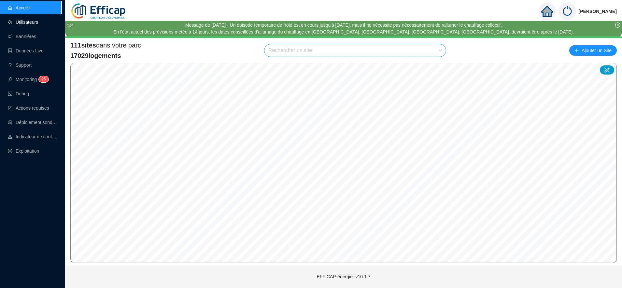 This screenshot has height=288, width=622. What do you see at coordinates (42, 79) in the screenshot?
I see `span: 2` at bounding box center [42, 79].